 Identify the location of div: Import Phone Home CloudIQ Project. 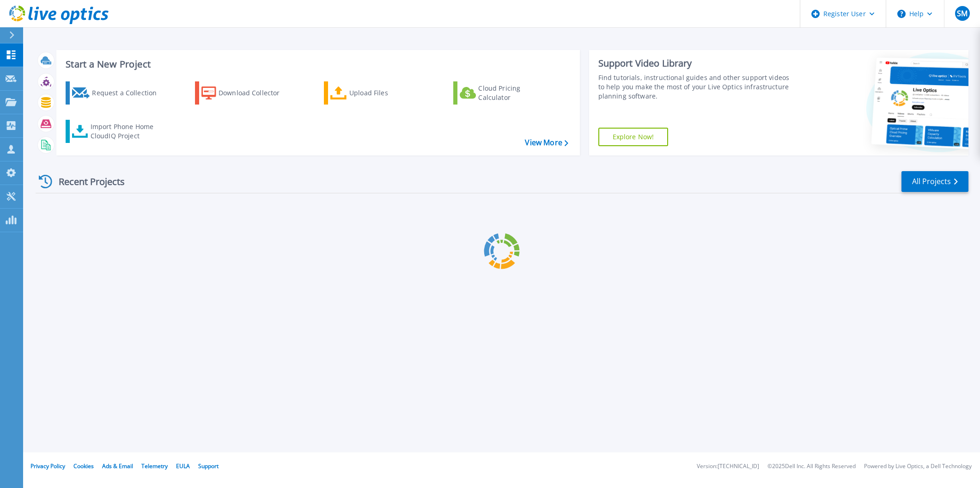
(127, 131).